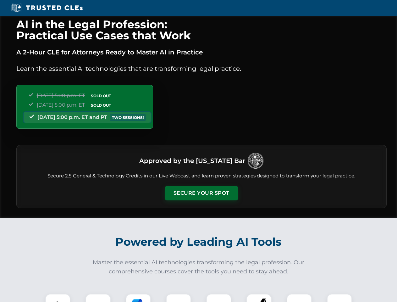 The height and width of the screenshot is (302, 397). What do you see at coordinates (202, 193) in the screenshot?
I see `button: Secure Your Spot` at bounding box center [202, 193].